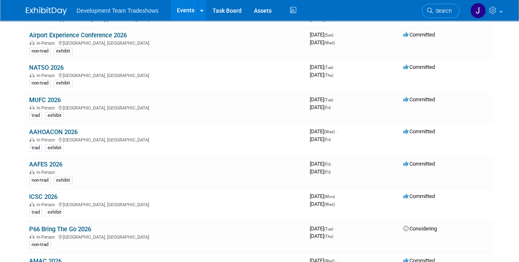 The image size is (519, 262). Describe the element at coordinates (478, 11) in the screenshot. I see `img: Jennifer Todd` at that location.